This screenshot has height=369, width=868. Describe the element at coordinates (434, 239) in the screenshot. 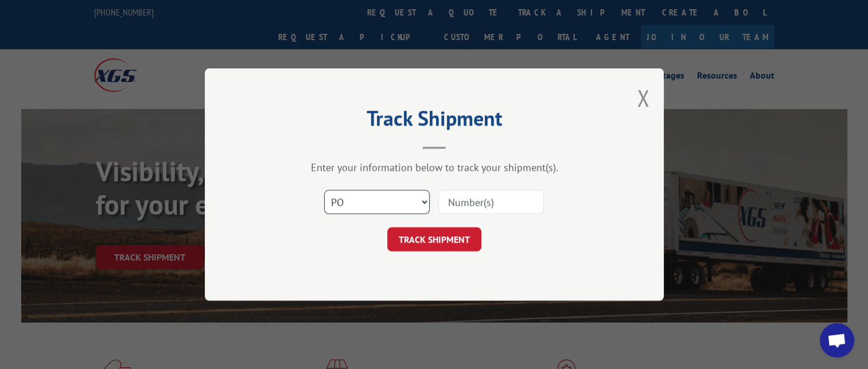

I see `button: TRACK SHIPMENT` at that location.